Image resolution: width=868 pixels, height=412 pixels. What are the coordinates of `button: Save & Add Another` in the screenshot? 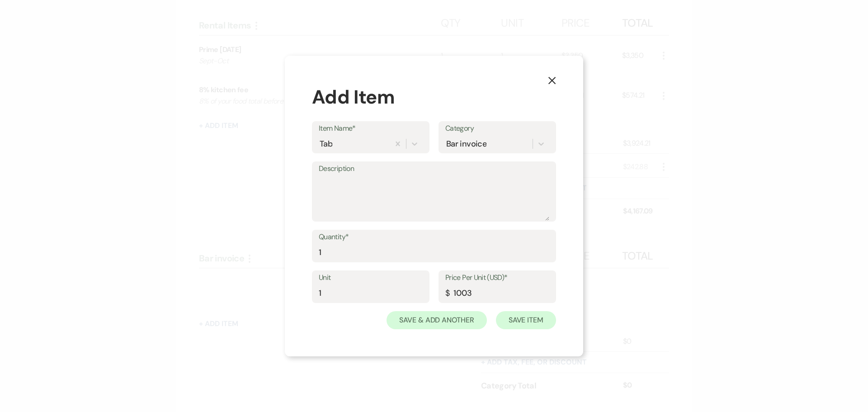 It's located at (436, 320).